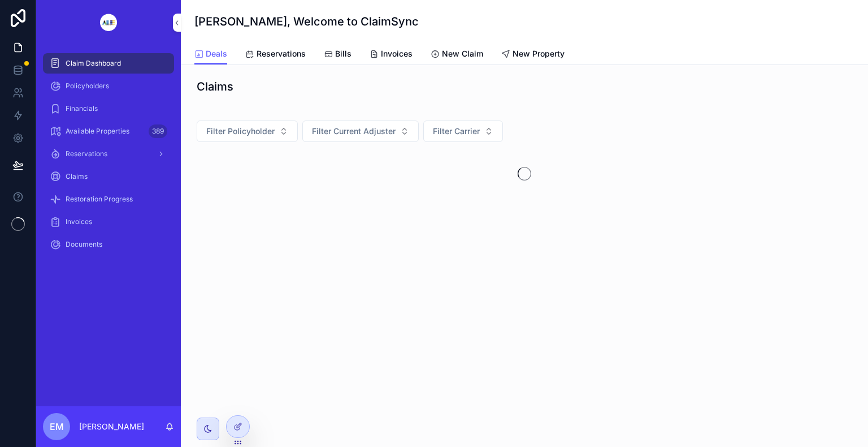  What do you see at coordinates (109, 199) in the screenshot?
I see `a: Restoration Progress` at bounding box center [109, 199].